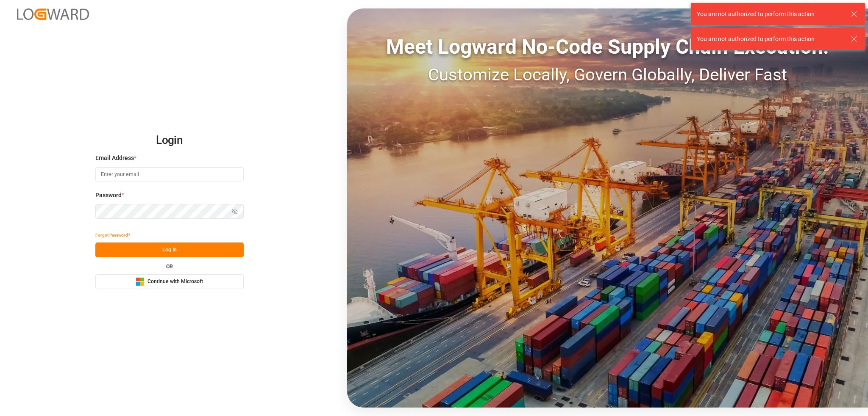 The width and height of the screenshot is (868, 416). What do you see at coordinates (113, 235) in the screenshot?
I see `button: Forgot Password?` at bounding box center [113, 235].